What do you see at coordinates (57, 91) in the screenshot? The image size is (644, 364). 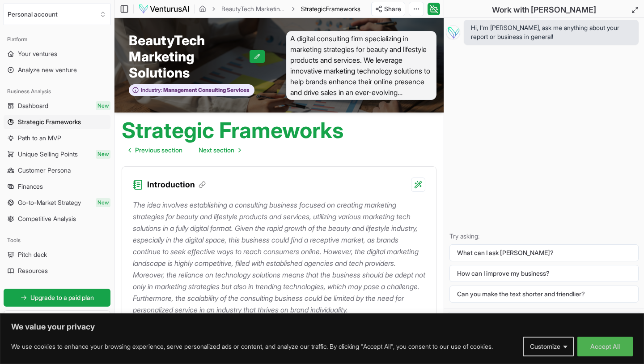 I see `div: Business Analysis` at bounding box center [57, 91].